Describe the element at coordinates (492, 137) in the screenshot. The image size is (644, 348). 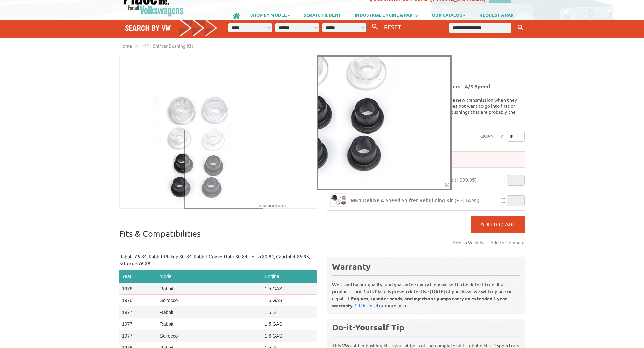
I see `label: Quantity` at that location.